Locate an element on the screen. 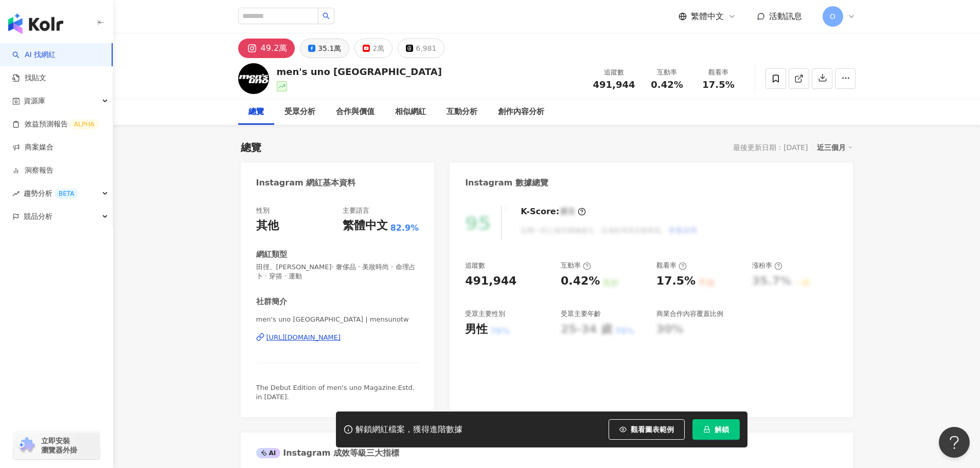 The image size is (980, 468). div: K-Score : is located at coordinates (553, 212).